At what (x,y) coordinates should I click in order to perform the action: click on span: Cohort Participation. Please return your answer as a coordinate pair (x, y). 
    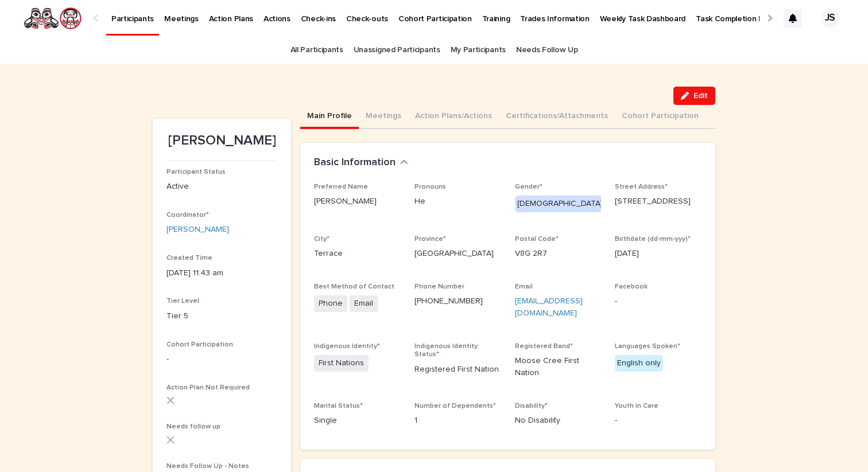
    Looking at the image, I should click on (199, 345).